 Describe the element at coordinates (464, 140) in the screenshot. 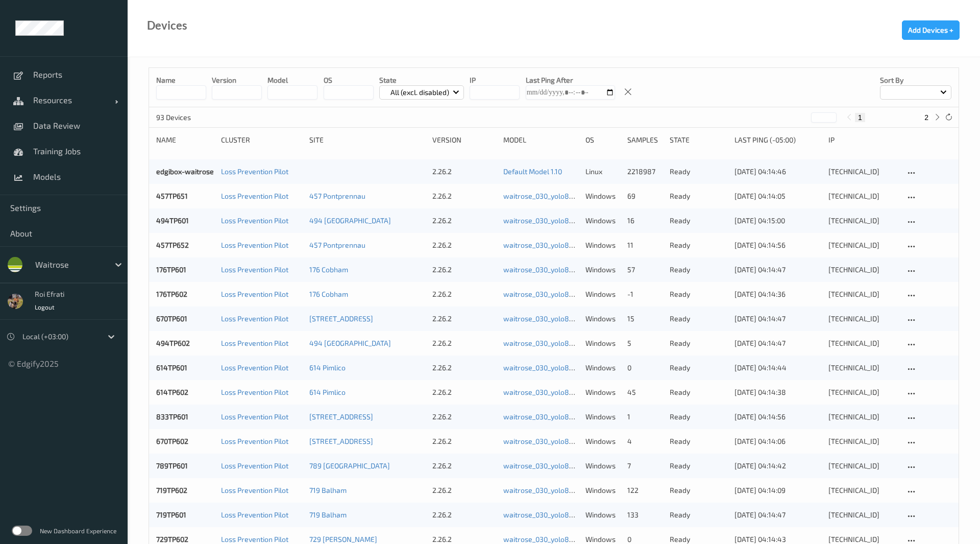

I see `div: version` at that location.